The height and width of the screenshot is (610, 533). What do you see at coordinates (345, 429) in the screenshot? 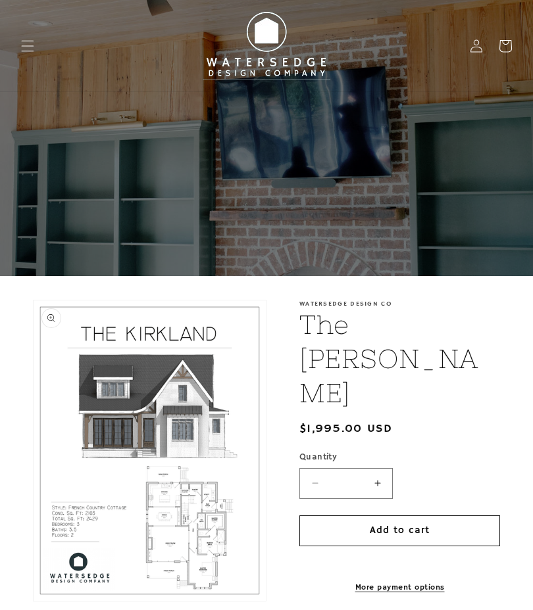
I see `span: $1,995.00 USD` at bounding box center [345, 429].